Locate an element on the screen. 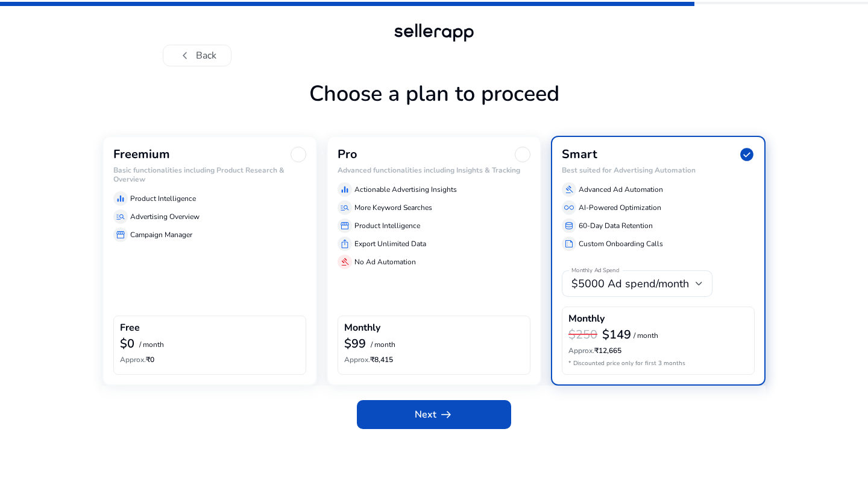  p: Advanced Ad Automation is located at coordinates (621, 189).